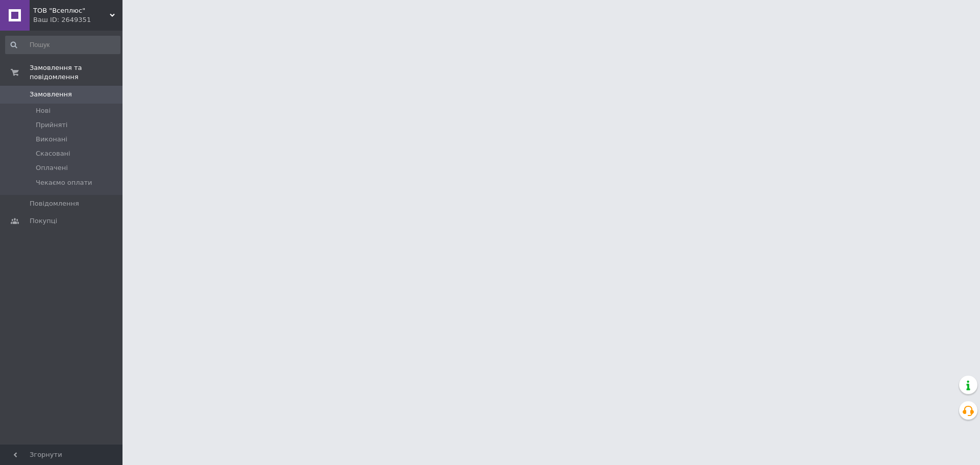 Image resolution: width=980 pixels, height=465 pixels. Describe the element at coordinates (76, 72) in the screenshot. I see `span: Замовлення та повідомлення` at that location.